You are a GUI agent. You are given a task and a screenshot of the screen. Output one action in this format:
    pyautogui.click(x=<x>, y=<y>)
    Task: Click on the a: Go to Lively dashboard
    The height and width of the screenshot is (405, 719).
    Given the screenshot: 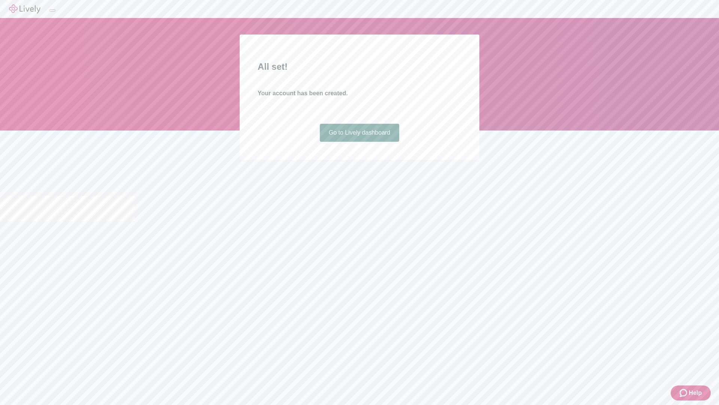 What is the action you would take?
    pyautogui.click(x=360, y=133)
    